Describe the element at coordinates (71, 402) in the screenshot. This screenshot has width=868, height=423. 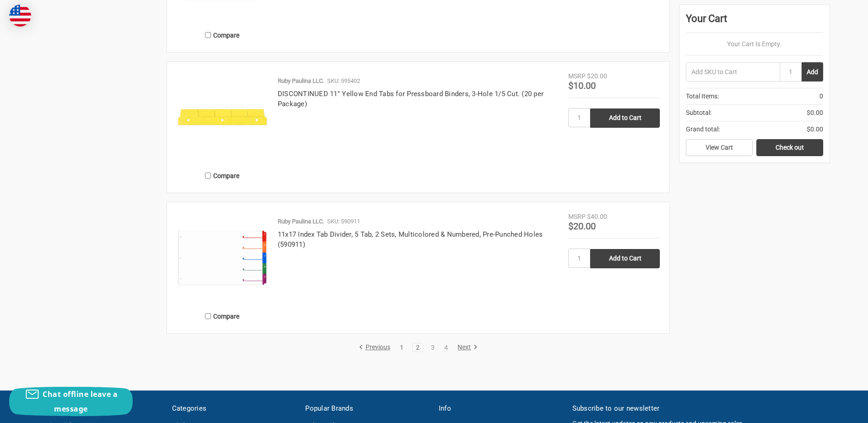
I see `button: Chat offline leave a message` at that location.